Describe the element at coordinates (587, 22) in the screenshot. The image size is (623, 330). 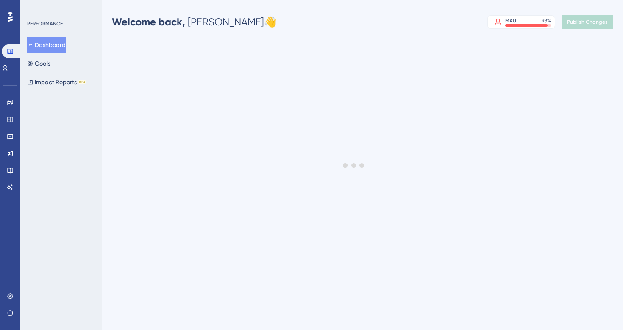
I see `button: Publish Changes` at that location.